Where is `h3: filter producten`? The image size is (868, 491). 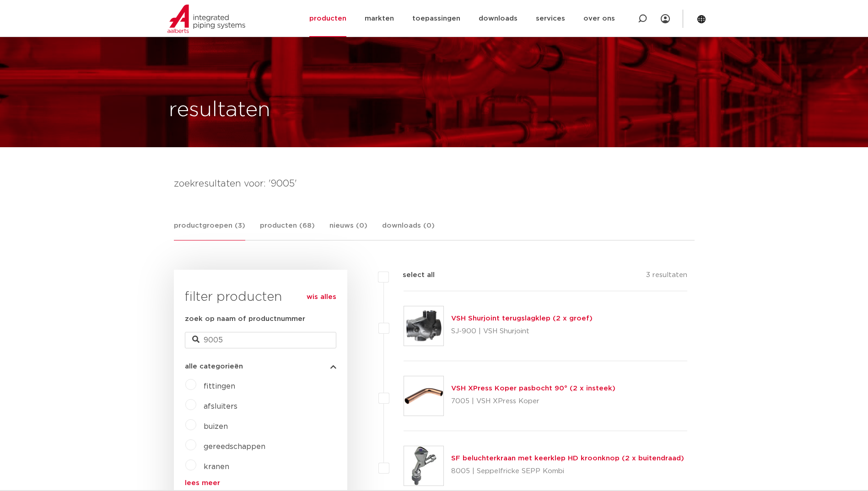 h3: filter producten is located at coordinates (260, 297).